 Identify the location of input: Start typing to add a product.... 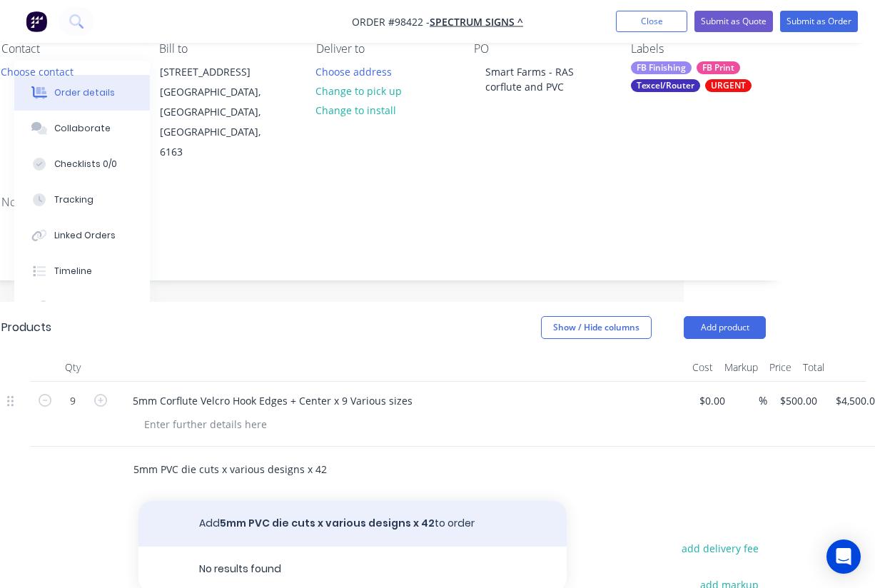
(275, 470).